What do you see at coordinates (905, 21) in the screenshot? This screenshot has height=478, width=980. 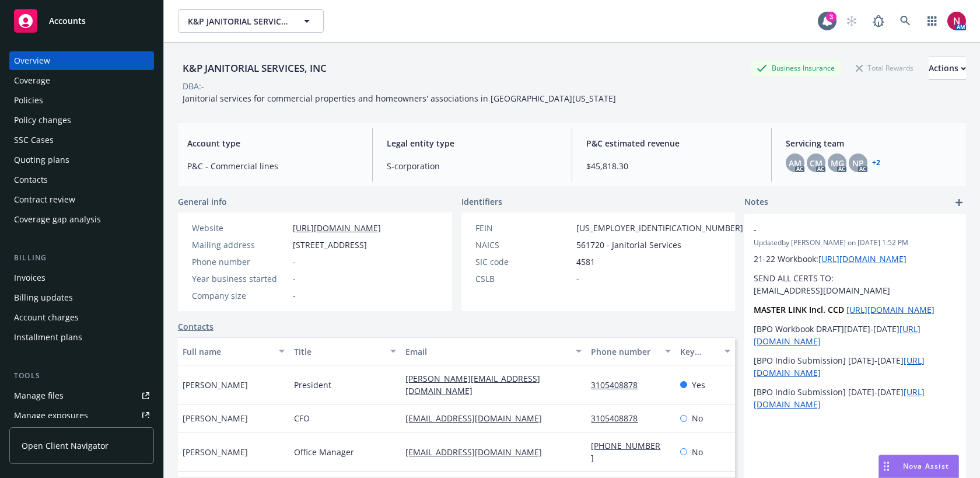 I see `a: Search` at bounding box center [905, 21].